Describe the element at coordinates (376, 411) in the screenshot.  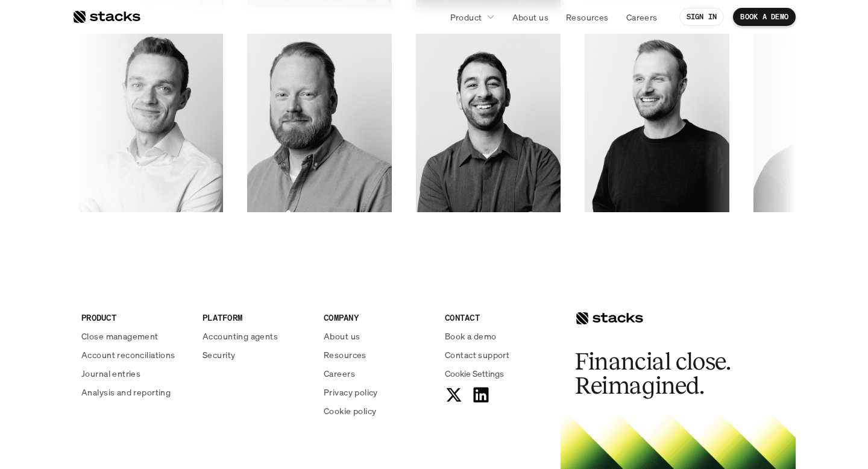
I see `a: Cookie policy` at that location.